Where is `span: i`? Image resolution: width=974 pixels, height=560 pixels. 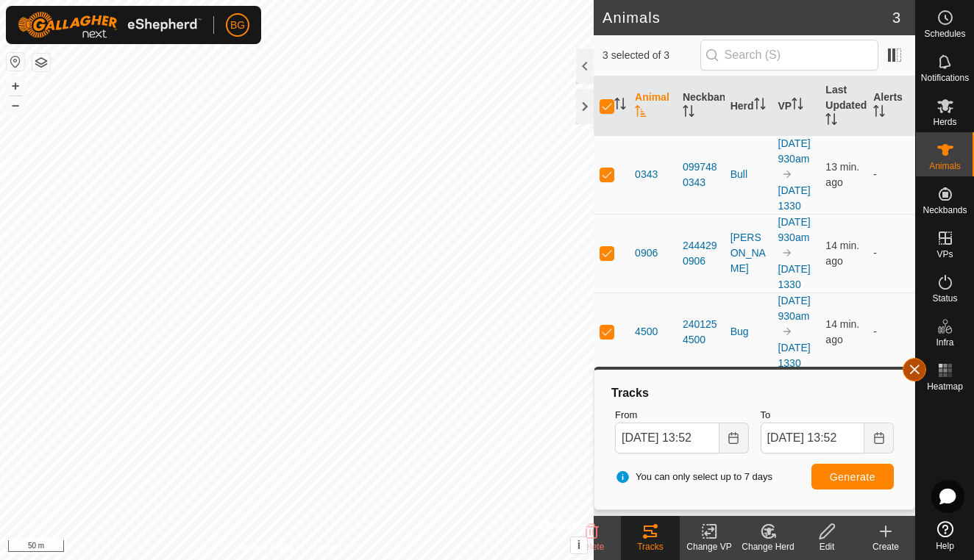 span: i is located at coordinates (579, 545).